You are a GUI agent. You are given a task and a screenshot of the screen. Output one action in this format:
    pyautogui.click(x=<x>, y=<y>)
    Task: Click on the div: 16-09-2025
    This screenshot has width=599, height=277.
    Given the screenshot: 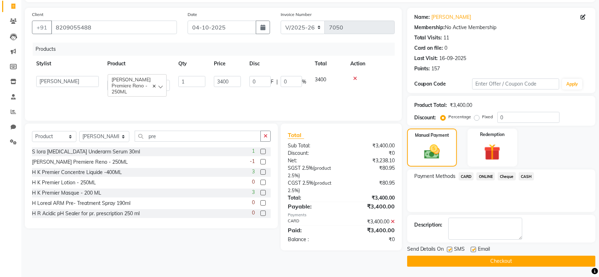 What is the action you would take?
    pyautogui.click(x=453, y=58)
    